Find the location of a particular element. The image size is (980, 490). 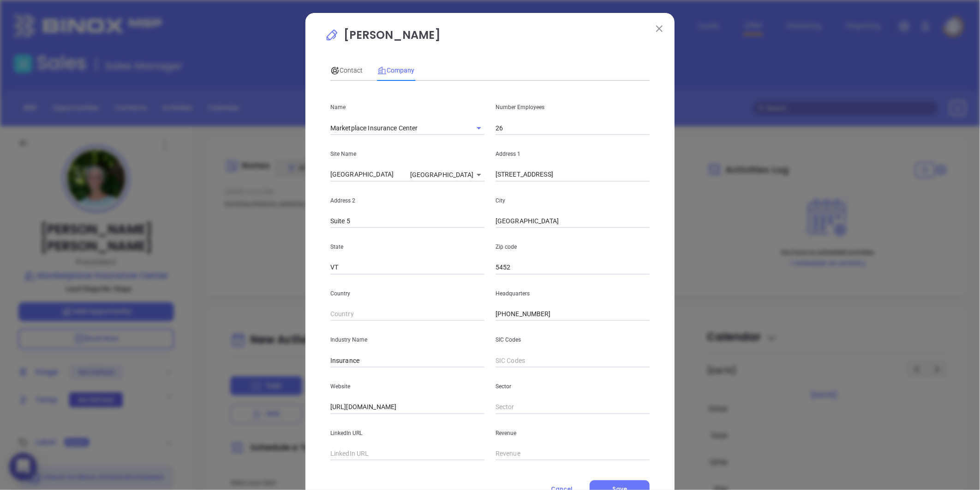

span: Contact is located at coordinates (346, 70).